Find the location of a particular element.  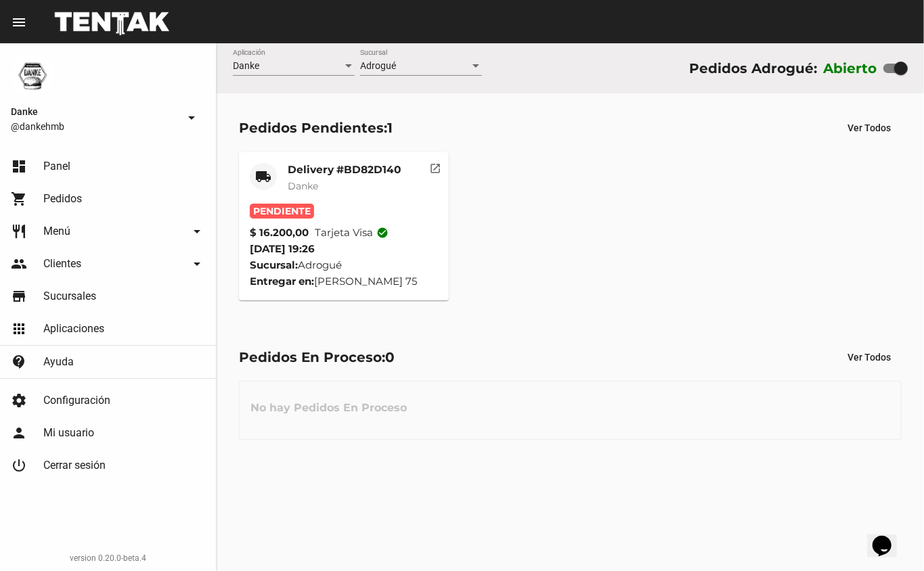

span: Pendiente is located at coordinates (282, 211).